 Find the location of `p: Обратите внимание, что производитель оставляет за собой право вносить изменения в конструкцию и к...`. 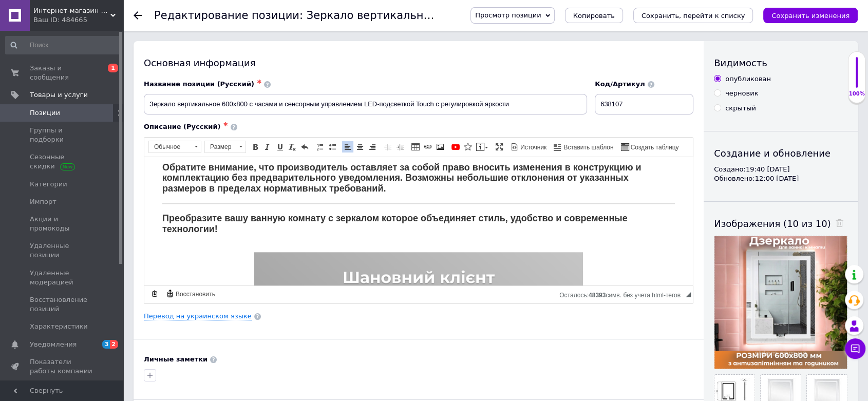

p: Обратите внимание, что производитель оставляет за собой право вносить изменения в конструкцию и к... is located at coordinates (274, 21).